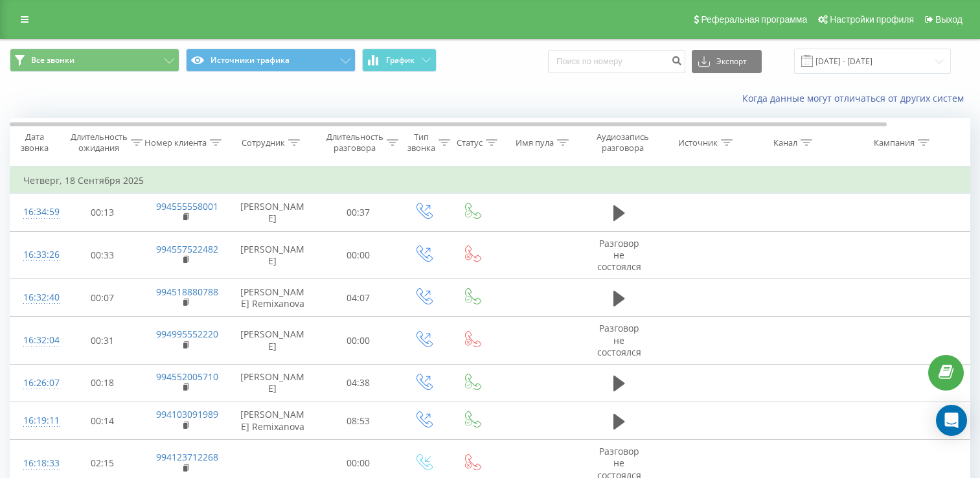 Image resolution: width=980 pixels, height=478 pixels. I want to click on div: 16:32:04, so click(37, 340).